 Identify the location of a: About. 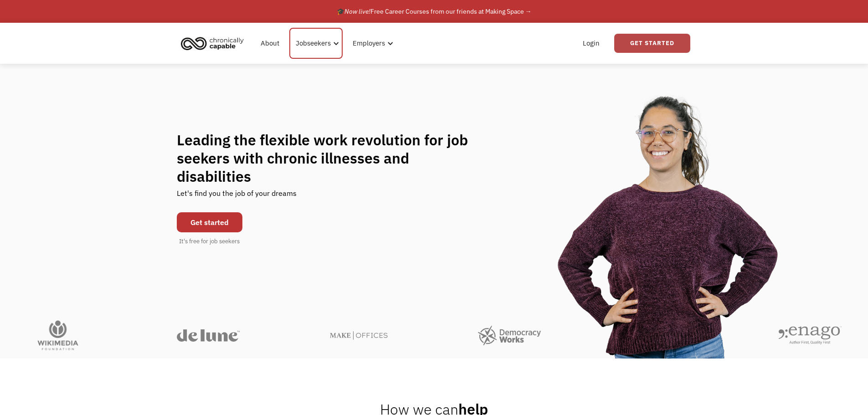
(269, 43).